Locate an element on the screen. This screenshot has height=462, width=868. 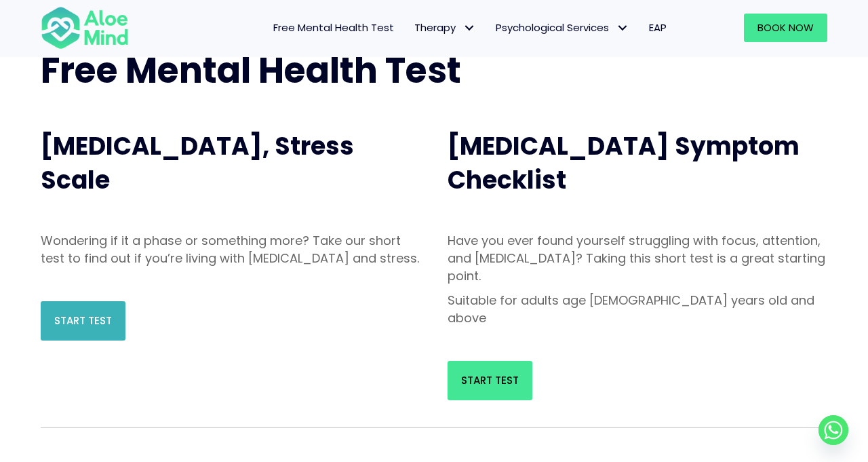
a: Whatsapp is located at coordinates (833, 429).